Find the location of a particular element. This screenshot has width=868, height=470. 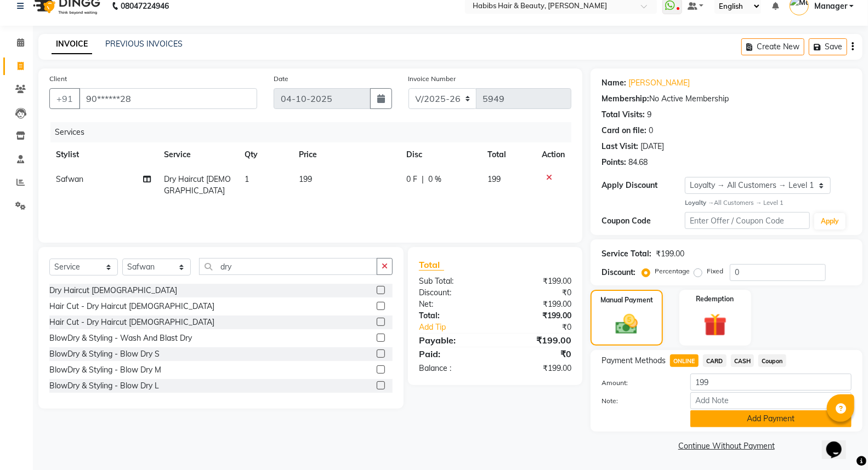

div: BlowDry & Styling - Blow Dry S is located at coordinates (104, 354).